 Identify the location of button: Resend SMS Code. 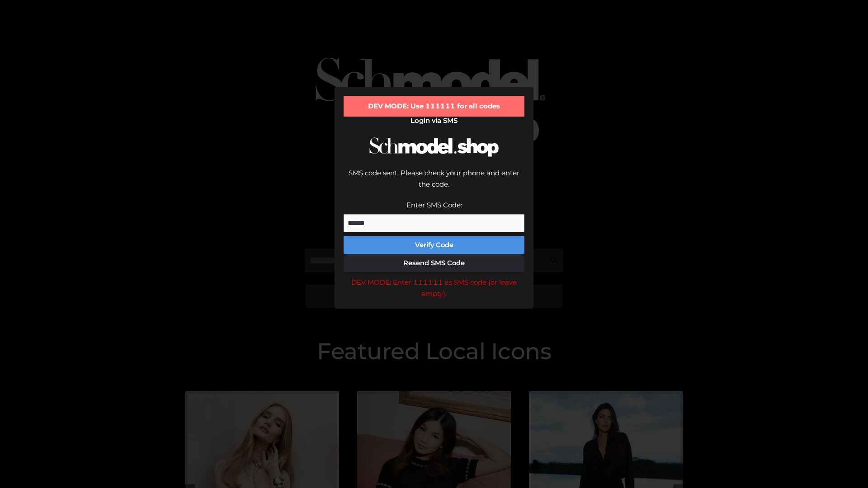
(434, 263).